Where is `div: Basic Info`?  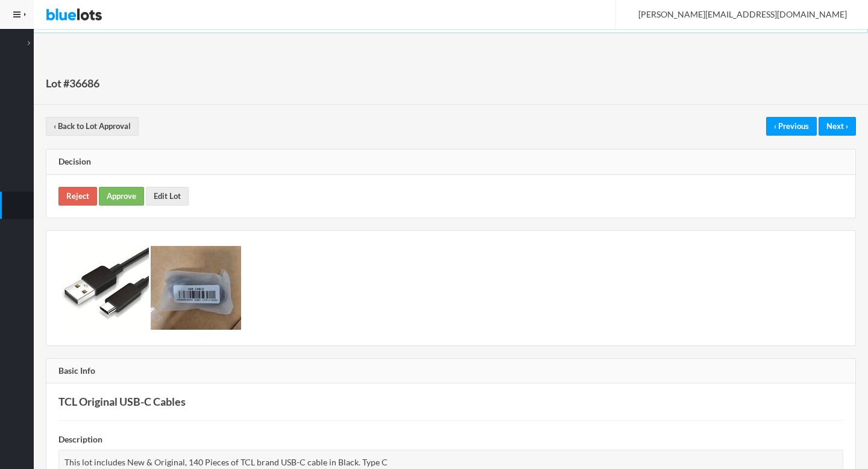 div: Basic Info is located at coordinates (451, 371).